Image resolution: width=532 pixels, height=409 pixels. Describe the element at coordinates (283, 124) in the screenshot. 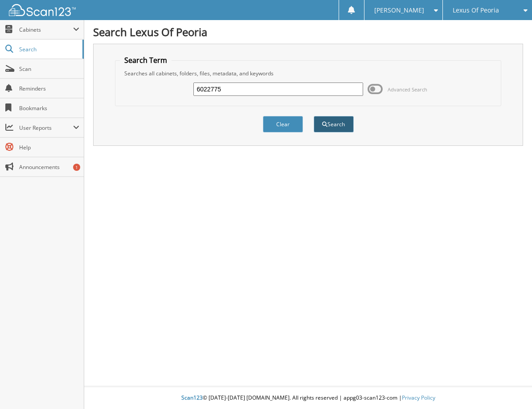

I see `button: Clear` at that location.